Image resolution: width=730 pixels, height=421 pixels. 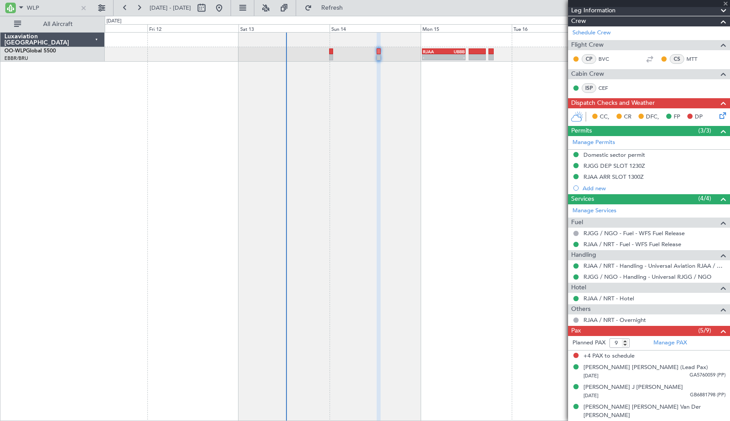 I want to click on span: +4 PAX to schedule, so click(x=609, y=356).